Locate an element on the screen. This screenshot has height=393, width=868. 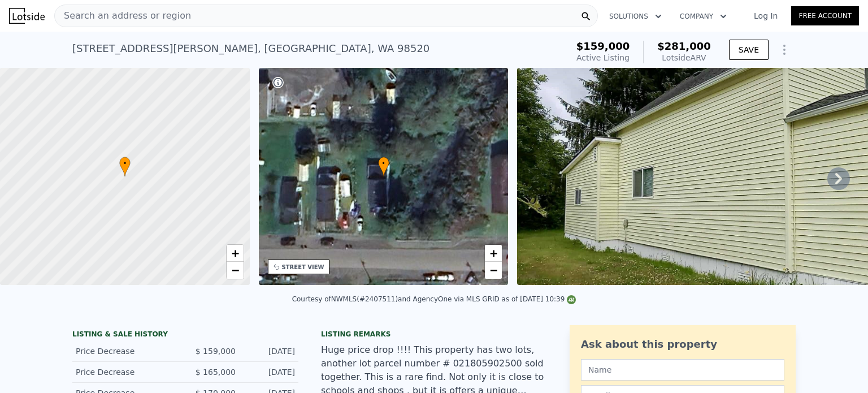
button: Show Options is located at coordinates (785, 50).